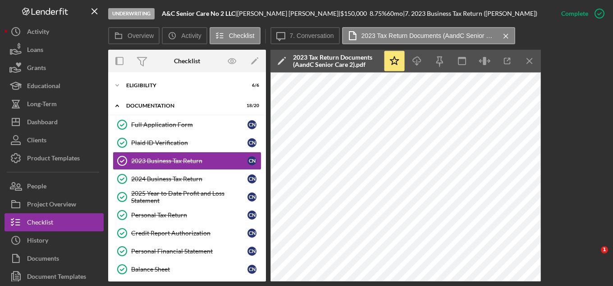 The image size is (613, 286). What do you see at coordinates (336, 61) in the screenshot?
I see `div: 2023 Tax Return Documents (AandC Senior Care 2).pdf` at bounding box center [336, 61].